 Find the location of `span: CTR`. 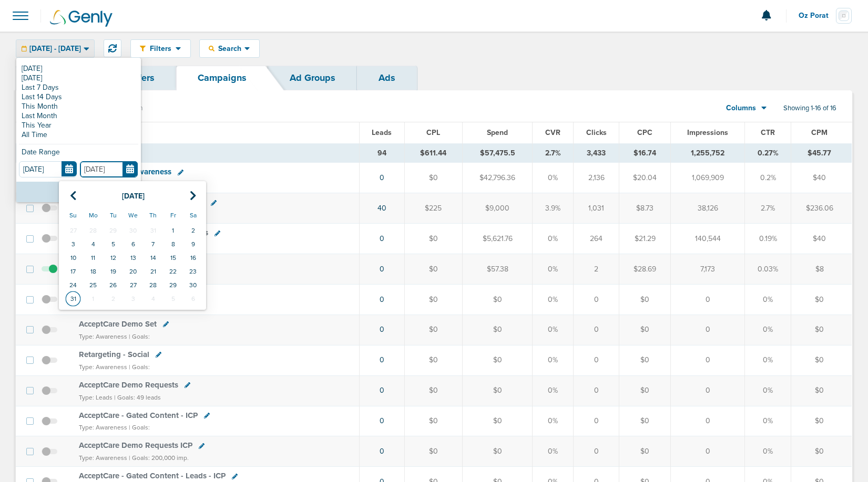

span: CTR is located at coordinates (768, 132).